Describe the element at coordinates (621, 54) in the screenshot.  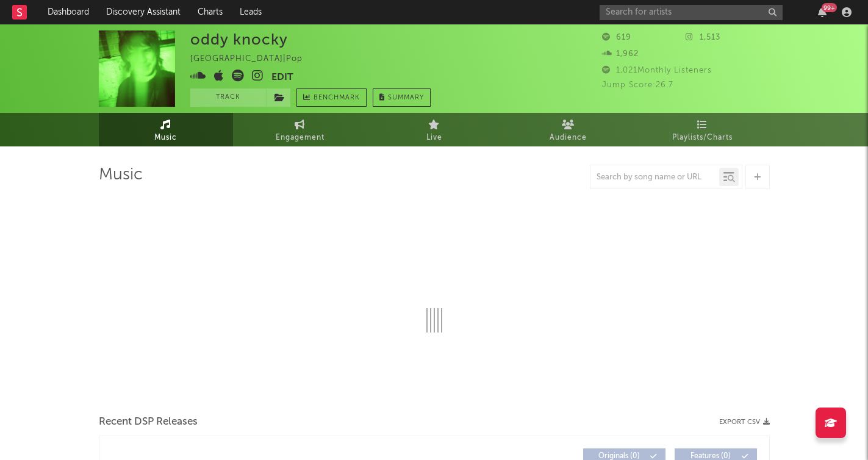
I see `span: 1,962` at that location.